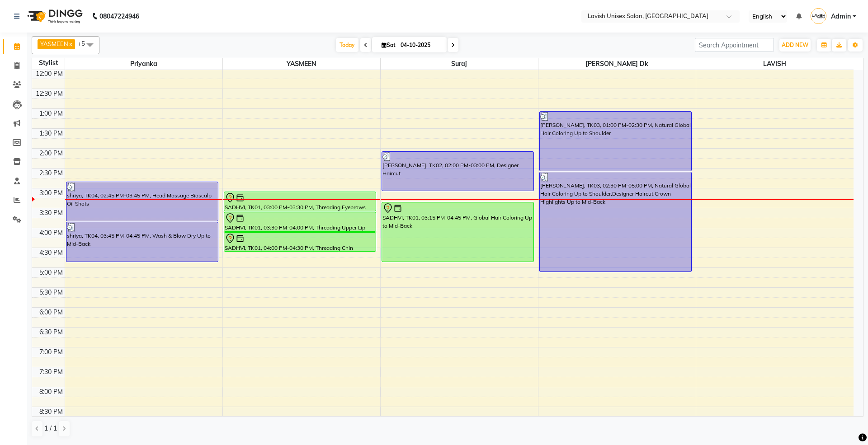 Image resolution: width=868 pixels, height=445 pixels. Describe the element at coordinates (51, 372) in the screenshot. I see `div: 7:30 PM` at that location.